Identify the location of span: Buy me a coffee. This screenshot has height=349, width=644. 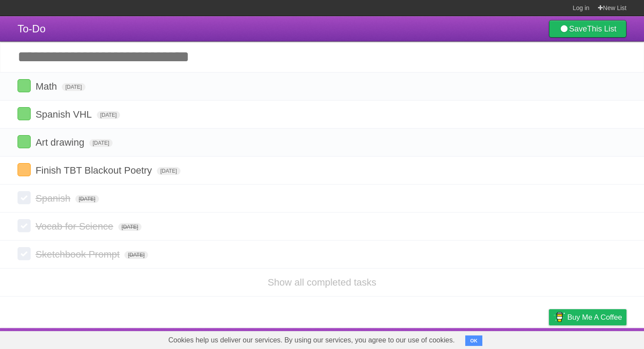
(594, 317).